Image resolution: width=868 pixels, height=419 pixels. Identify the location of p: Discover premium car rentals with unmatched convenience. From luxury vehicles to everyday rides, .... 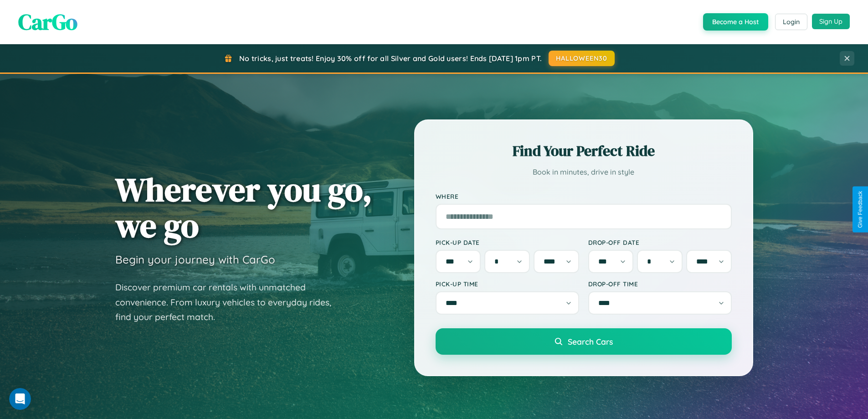
(229, 302).